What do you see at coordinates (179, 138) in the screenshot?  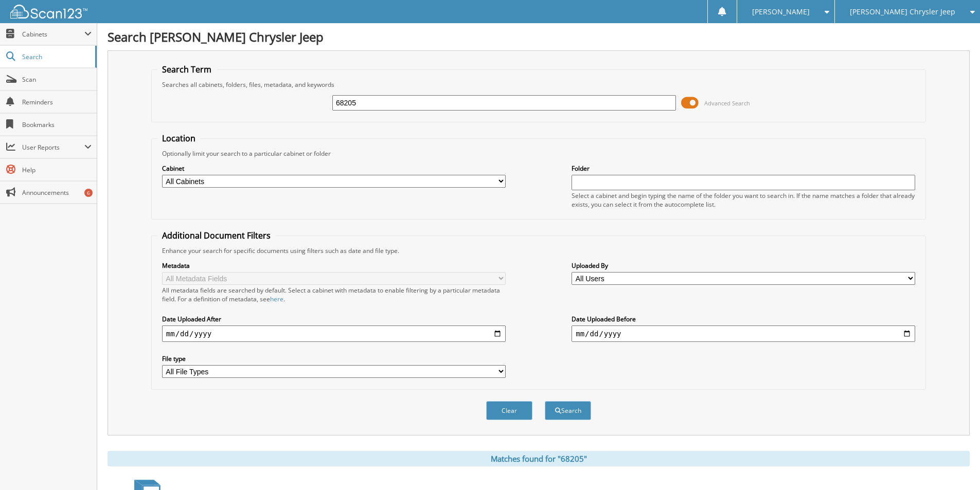 I see `legend: Location` at bounding box center [179, 138].